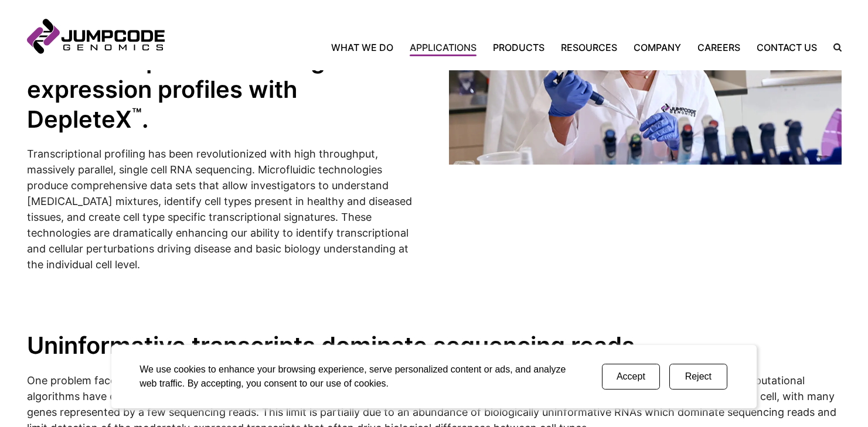 Image resolution: width=868 pixels, height=427 pixels. I want to click on h2: Uninformative transcripts dominate sequencing reads., so click(435, 345).